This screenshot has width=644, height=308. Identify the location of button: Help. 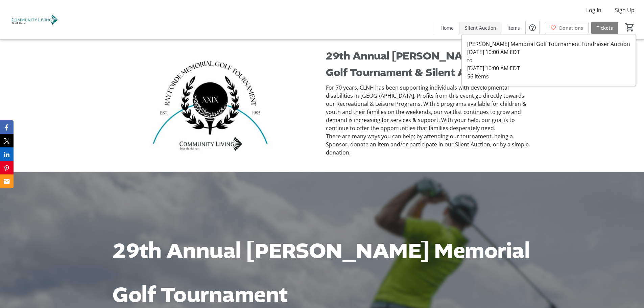
(533, 28).